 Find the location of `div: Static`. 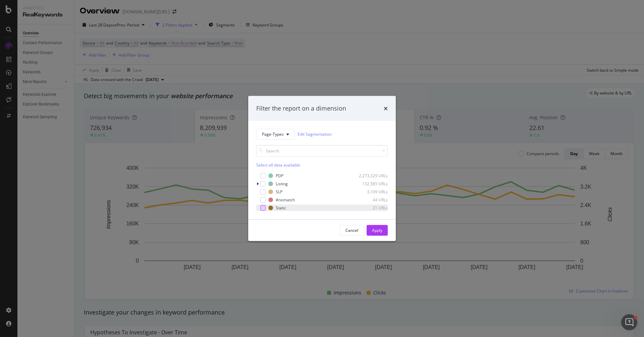

div: Static is located at coordinates (281, 208).